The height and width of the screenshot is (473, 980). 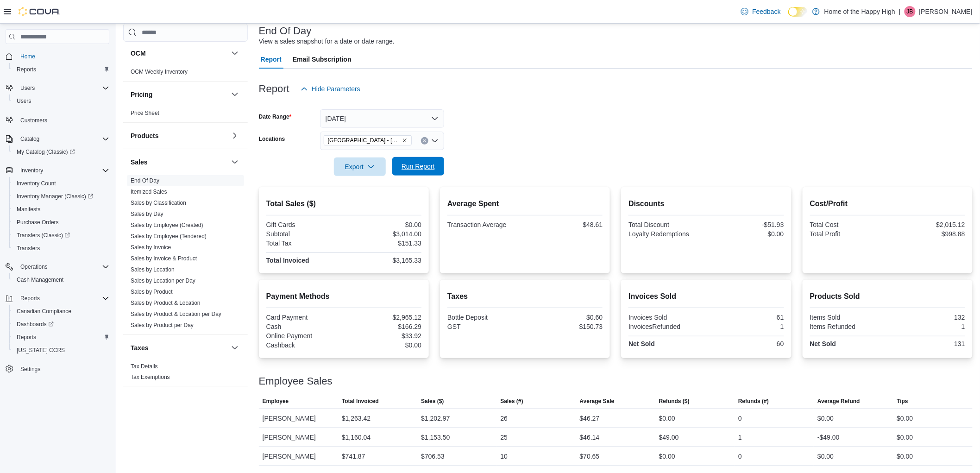 I want to click on a: Users, so click(x=24, y=101).